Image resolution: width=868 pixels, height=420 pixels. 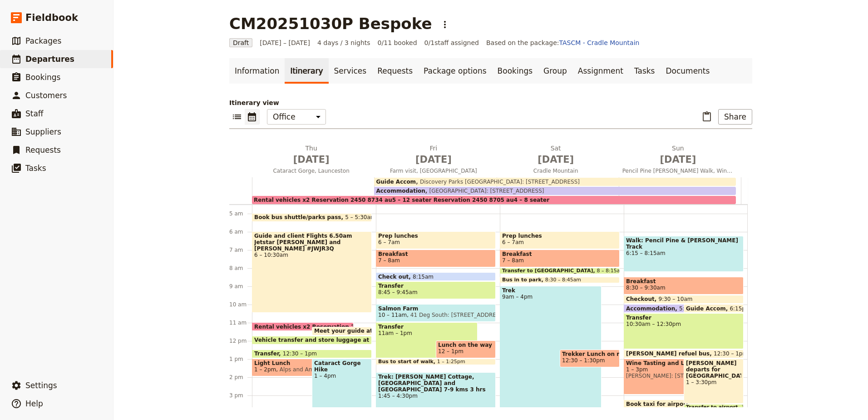 What do you see at coordinates (513, 242) in the screenshot?
I see `span: 6 – 7am` at bounding box center [513, 242].